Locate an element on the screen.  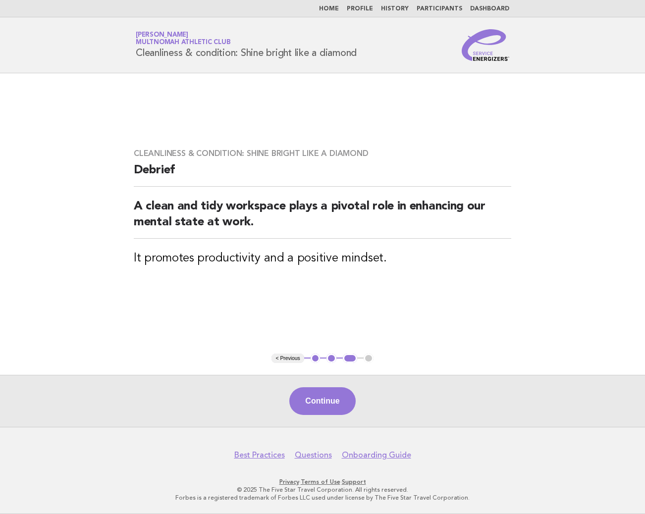
h1: Cleanliness & condition: Shine bright like a diamond is located at coordinates (246, 45).